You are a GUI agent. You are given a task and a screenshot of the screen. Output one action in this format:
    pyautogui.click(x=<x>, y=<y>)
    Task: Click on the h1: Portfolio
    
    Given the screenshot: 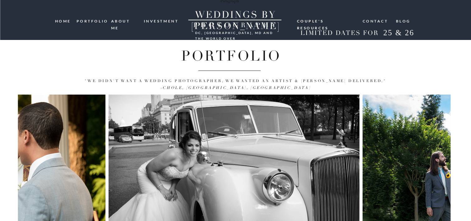 What is the action you would take?
    pyautogui.click(x=231, y=55)
    